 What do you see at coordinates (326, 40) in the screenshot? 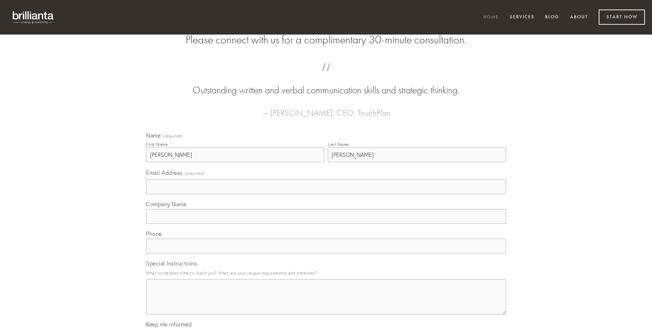
I see `h2: Please connect with us for a complimentary 30-minute consultation.` at bounding box center [326, 40].